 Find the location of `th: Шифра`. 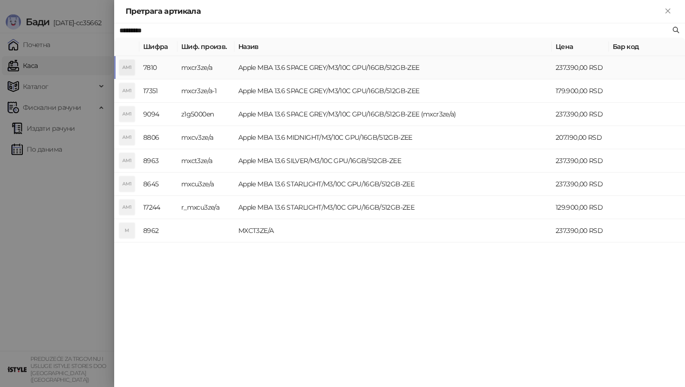

th: Шифра is located at coordinates (158, 47).